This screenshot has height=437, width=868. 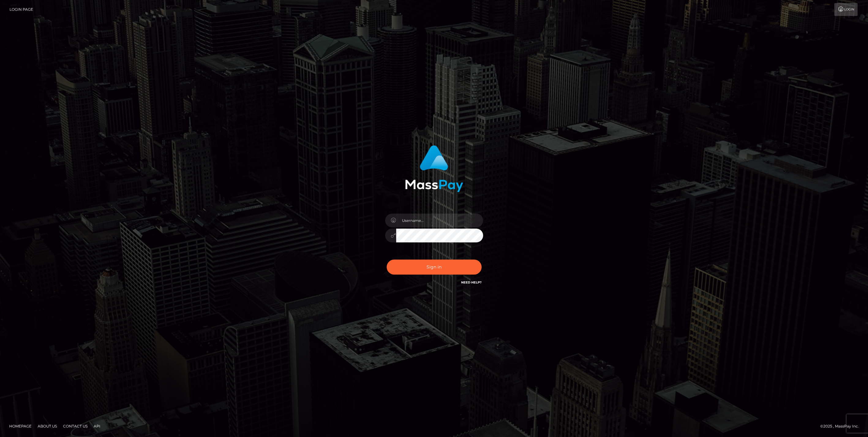 What do you see at coordinates (21, 10) in the screenshot?
I see `a: Login Page` at bounding box center [21, 10].